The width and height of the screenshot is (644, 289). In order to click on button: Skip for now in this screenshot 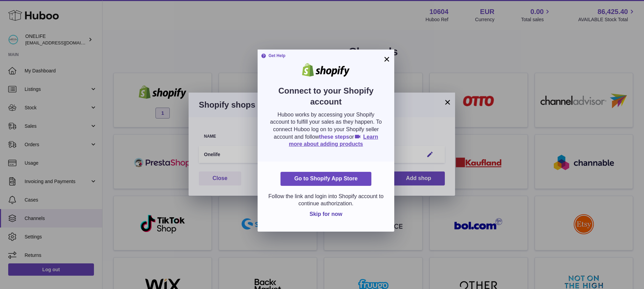, I will do `click(326, 214)`.